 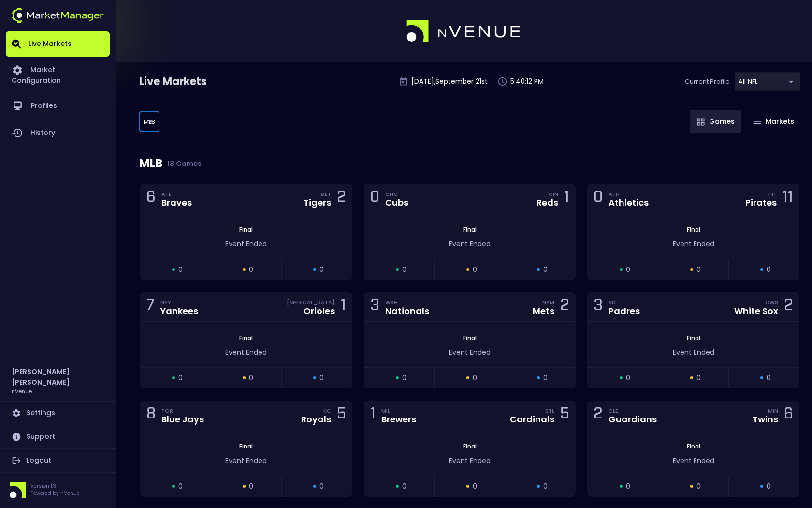 I want to click on div: CHC, so click(x=397, y=194).